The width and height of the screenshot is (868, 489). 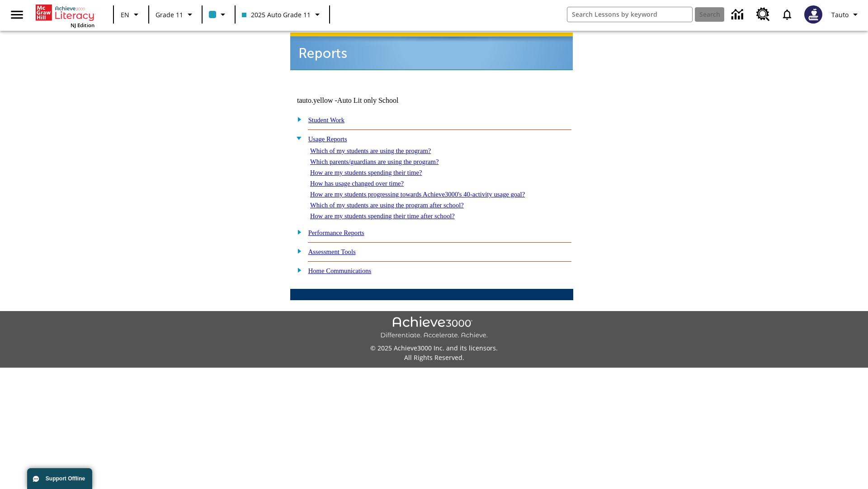 What do you see at coordinates (840, 15) in the screenshot?
I see `span: Tauto` at bounding box center [840, 15].